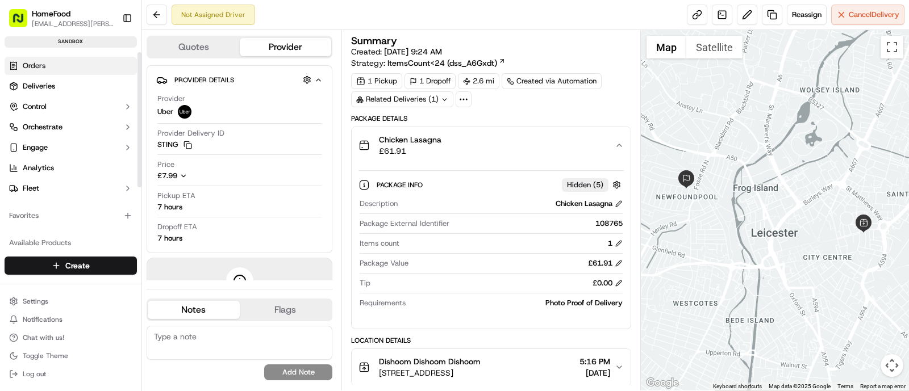 The width and height of the screenshot is (909, 391). Describe the element at coordinates (43, 127) in the screenshot. I see `span: Orchestrate` at that location.